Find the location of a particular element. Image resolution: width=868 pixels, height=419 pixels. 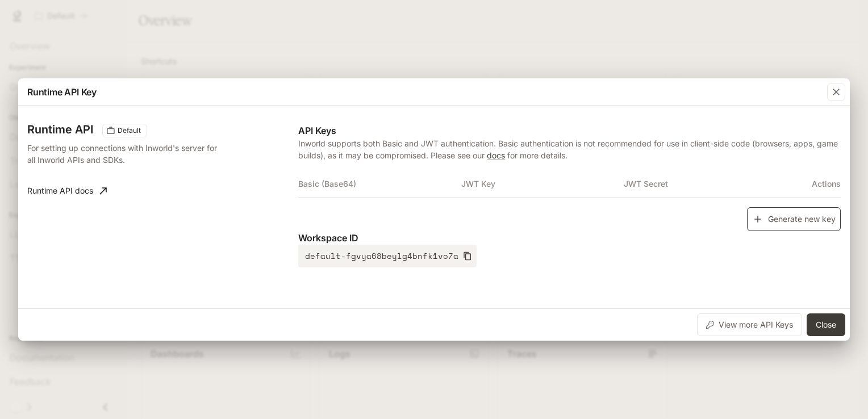

a: Runtime API docs is located at coordinates (67, 191).